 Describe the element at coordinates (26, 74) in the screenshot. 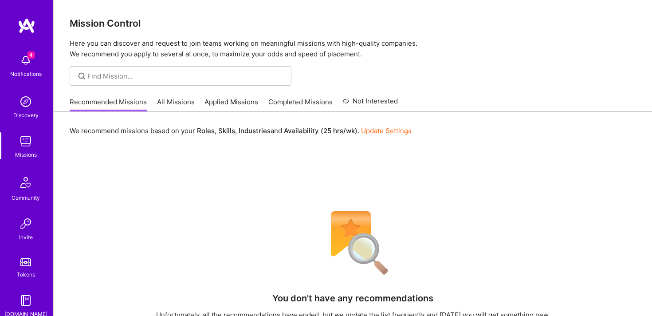

I see `div: Notifications` at that location.